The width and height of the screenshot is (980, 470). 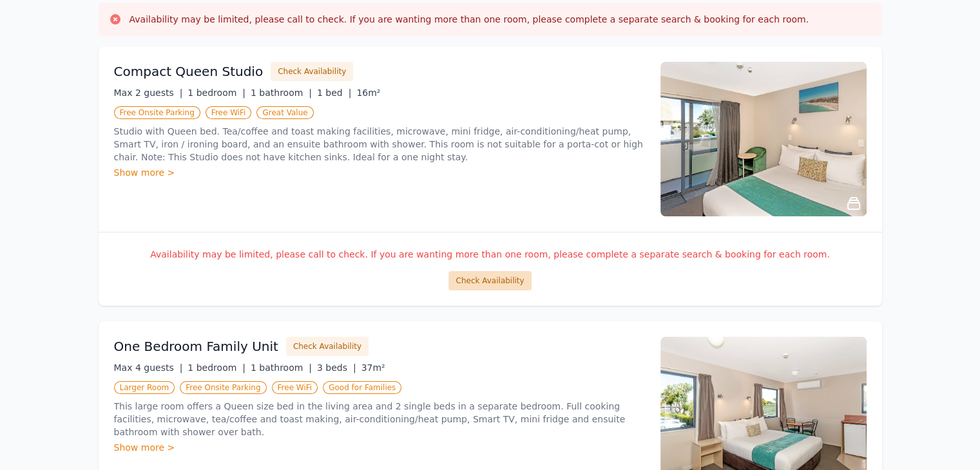 What do you see at coordinates (148, 368) in the screenshot?
I see `span: Max 4 guests |` at bounding box center [148, 368].